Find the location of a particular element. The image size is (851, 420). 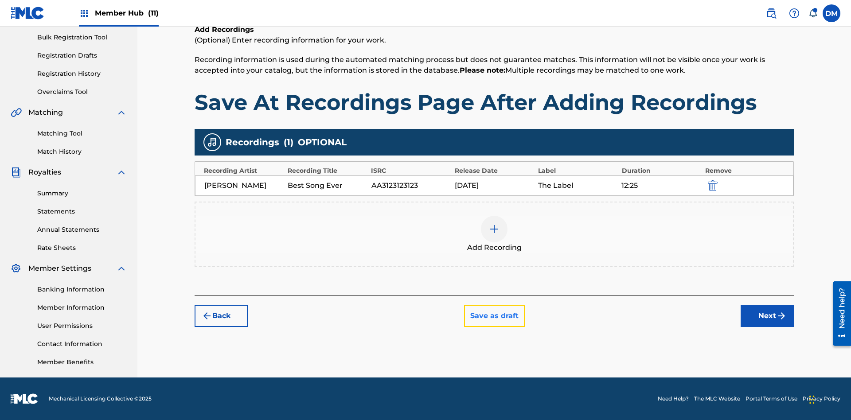

img: logo is located at coordinates (24, 399).